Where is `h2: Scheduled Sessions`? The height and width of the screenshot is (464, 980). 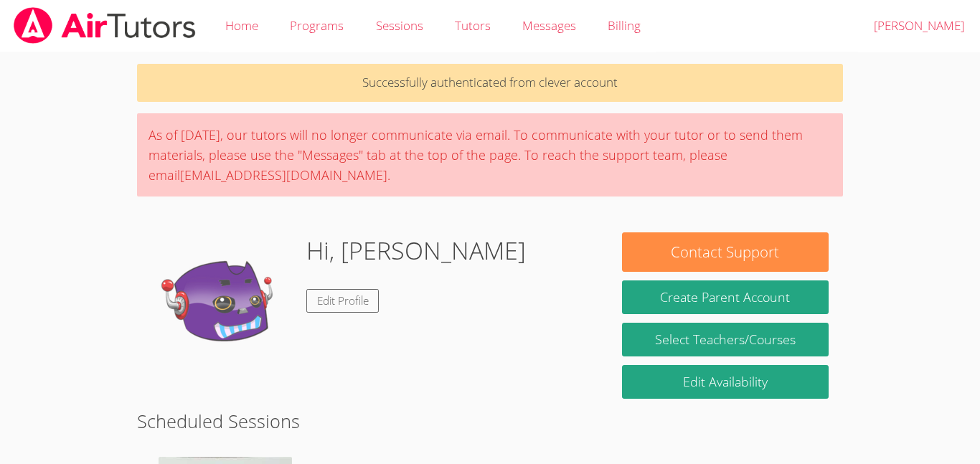 h2: Scheduled Sessions is located at coordinates (490, 421).